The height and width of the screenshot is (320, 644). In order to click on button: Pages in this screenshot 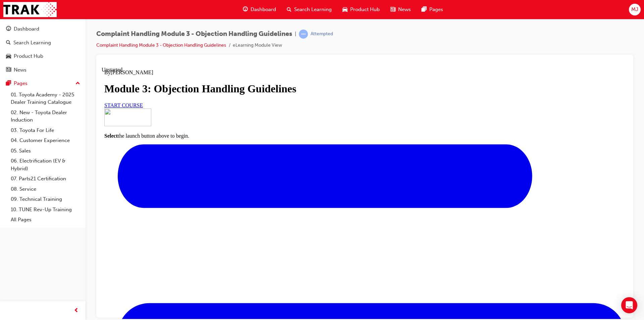, I will do `click(42, 83)`.